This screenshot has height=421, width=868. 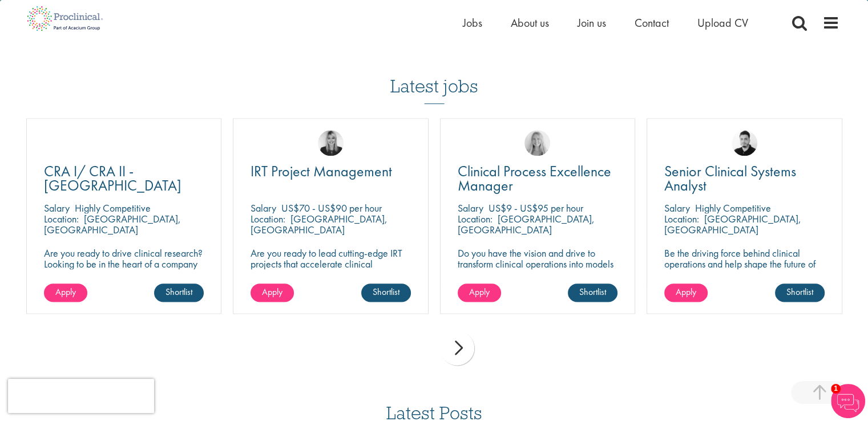 What do you see at coordinates (730, 178) in the screenshot?
I see `span: Senior Clinical Systems Analyst` at bounding box center [730, 178].